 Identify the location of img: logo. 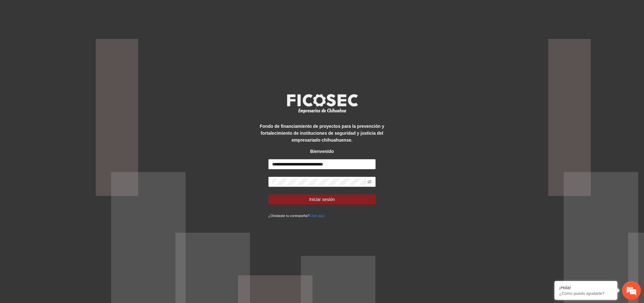
(322, 103).